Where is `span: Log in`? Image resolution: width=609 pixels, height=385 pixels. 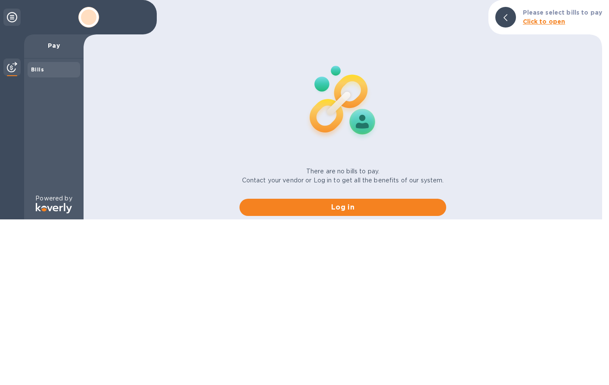
span: Log in is located at coordinates (343, 207).